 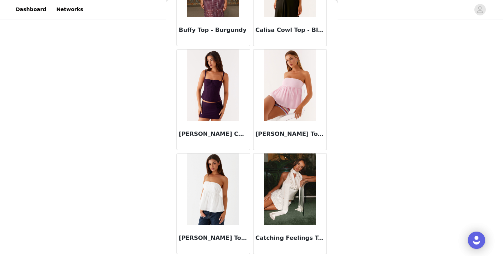 I want to click on h3: Buffy Top - Burgundy, so click(x=214, y=30).